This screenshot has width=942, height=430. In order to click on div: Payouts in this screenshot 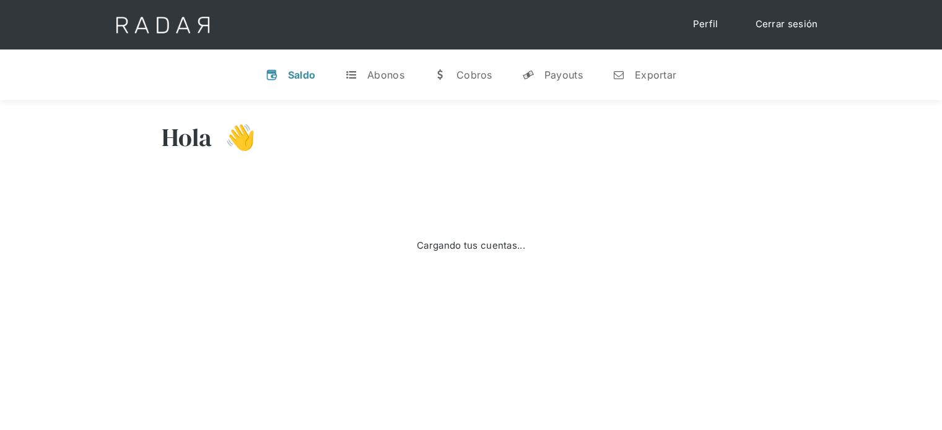, I will do `click(563, 75)`.